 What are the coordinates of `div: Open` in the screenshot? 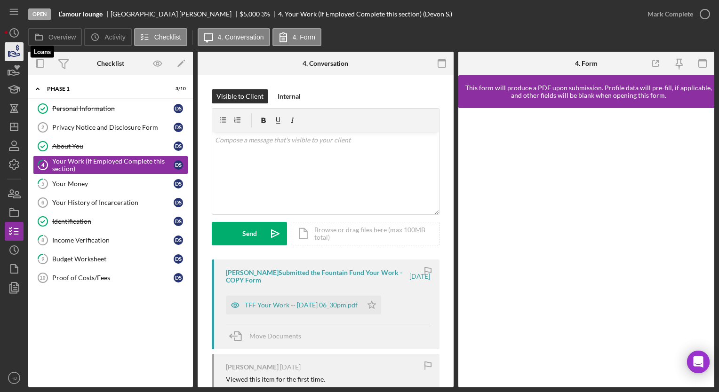 It's located at (40, 14).